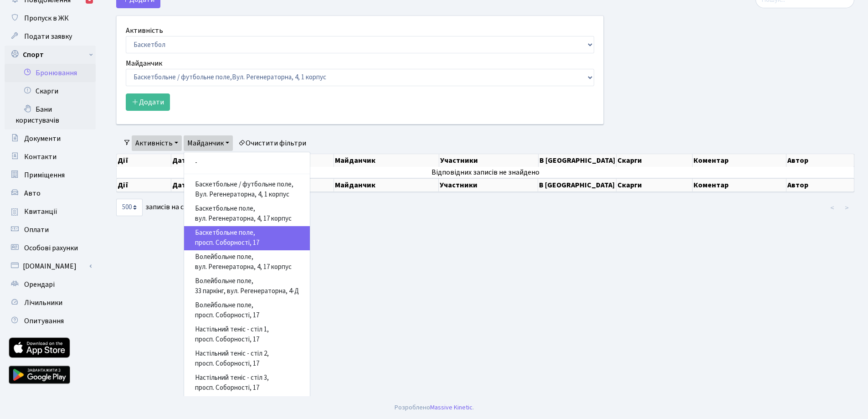  I want to click on a: Спорт, so click(50, 54).